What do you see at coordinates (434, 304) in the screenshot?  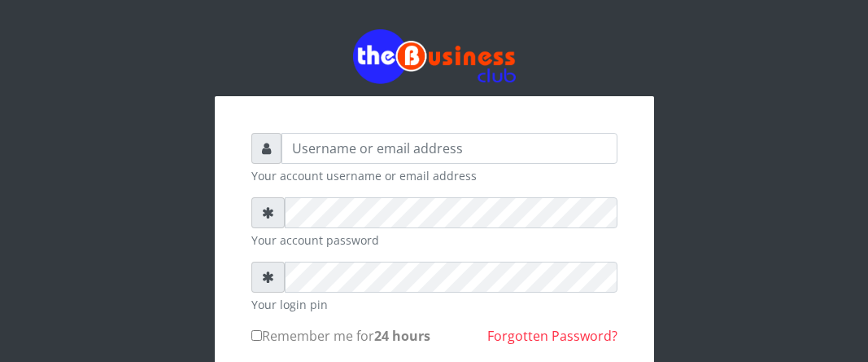 I see `small: Your login pin` at bounding box center [434, 304].